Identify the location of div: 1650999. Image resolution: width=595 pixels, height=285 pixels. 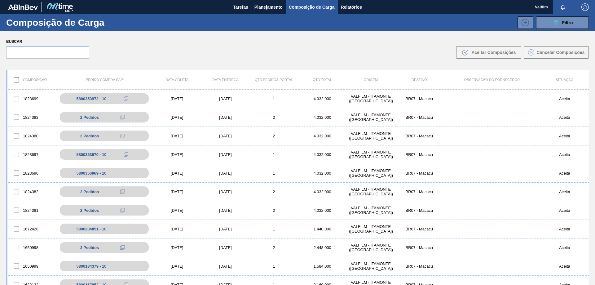
(32, 266).